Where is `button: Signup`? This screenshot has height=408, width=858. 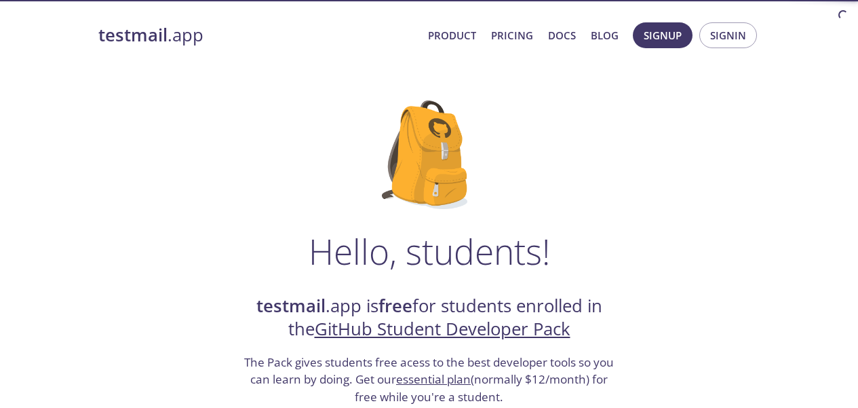 button: Signup is located at coordinates (663, 35).